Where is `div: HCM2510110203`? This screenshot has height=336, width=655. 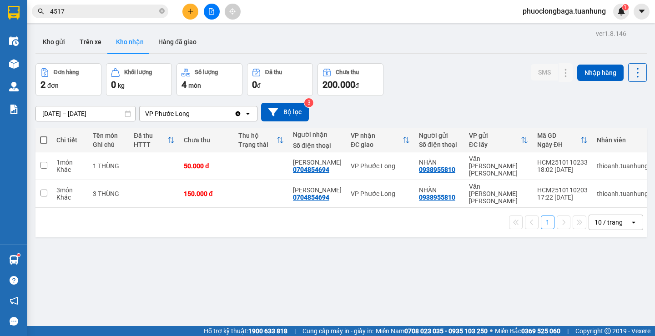
div: HCM2510110203 is located at coordinates (562, 190).